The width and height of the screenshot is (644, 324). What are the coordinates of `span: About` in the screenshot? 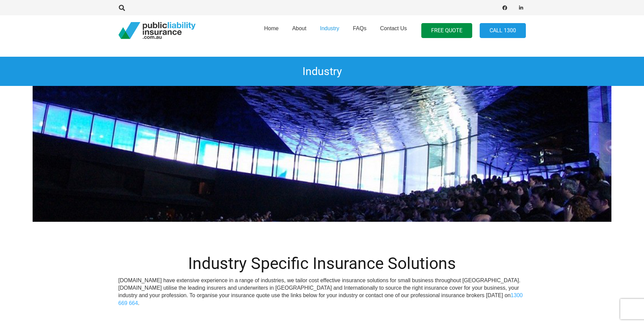 It's located at (299, 28).